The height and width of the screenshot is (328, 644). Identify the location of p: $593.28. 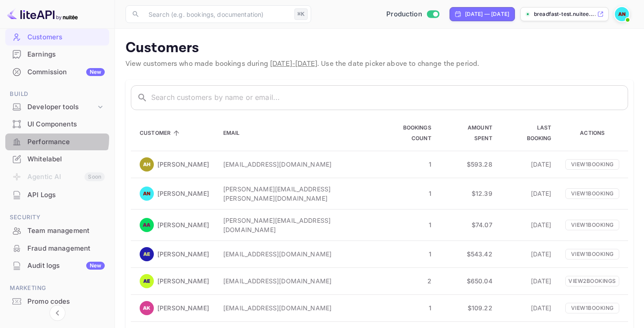
(469, 164).